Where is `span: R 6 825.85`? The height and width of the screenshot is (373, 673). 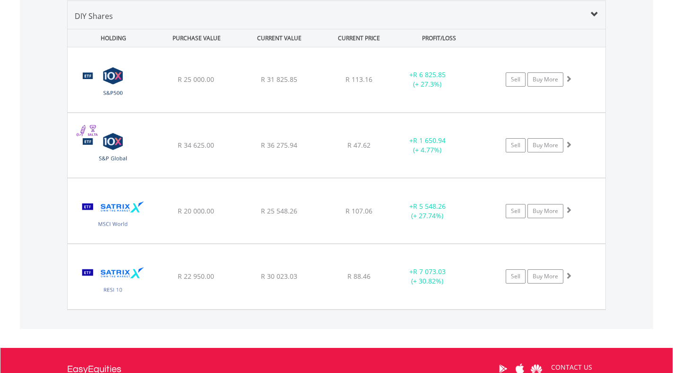
span: R 6 825.85 is located at coordinates (429, 74).